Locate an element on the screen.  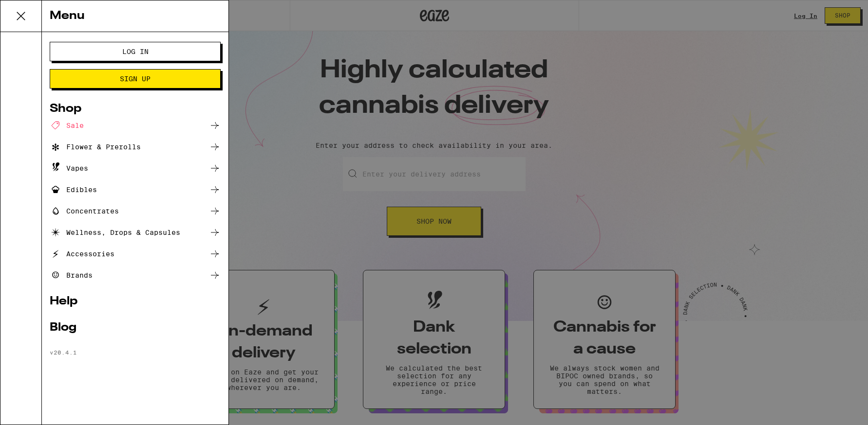
a: Blog is located at coordinates (135, 328).